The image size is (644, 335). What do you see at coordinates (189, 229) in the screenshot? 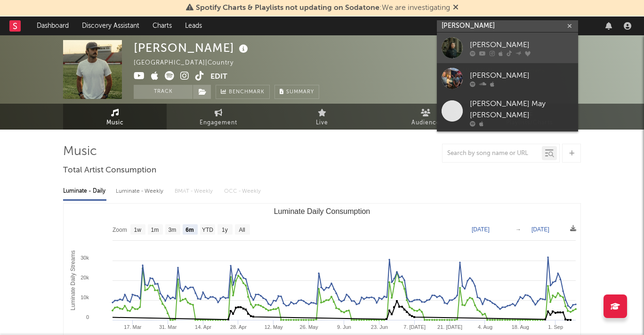
I see `text: 6m` at bounding box center [189, 229].